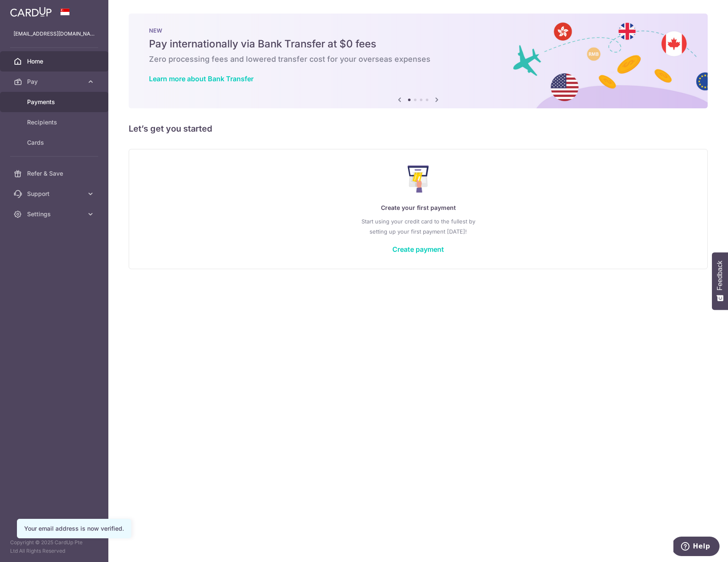  I want to click on h6: Zero processing fees and lowered transfer cost for your overseas expenses, so click(419, 59).